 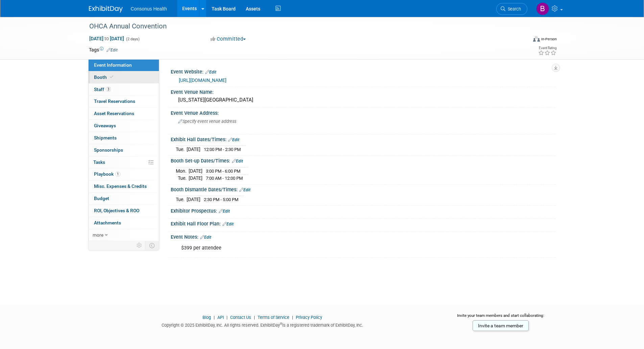 What do you see at coordinates (501, 317) in the screenshot?
I see `div: Invite your team members and start collaborating:` at bounding box center [501, 317].